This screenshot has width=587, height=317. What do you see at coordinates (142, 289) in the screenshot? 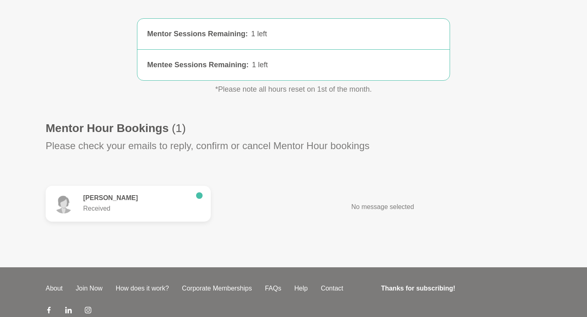
I see `a: How does it work?` at bounding box center [142, 289].